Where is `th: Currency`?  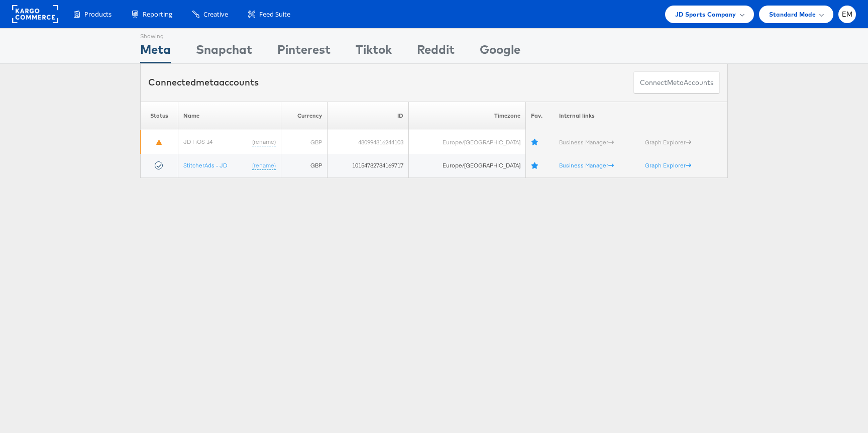 th: Currency is located at coordinates (304, 115).